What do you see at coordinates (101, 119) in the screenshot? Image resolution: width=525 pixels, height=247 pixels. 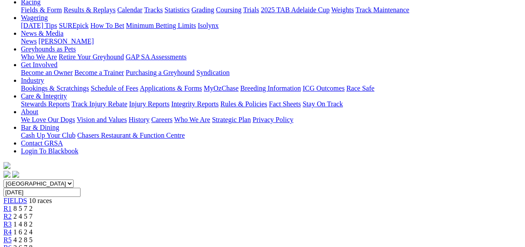 I see `a: Vision and Values` at bounding box center [101, 119].